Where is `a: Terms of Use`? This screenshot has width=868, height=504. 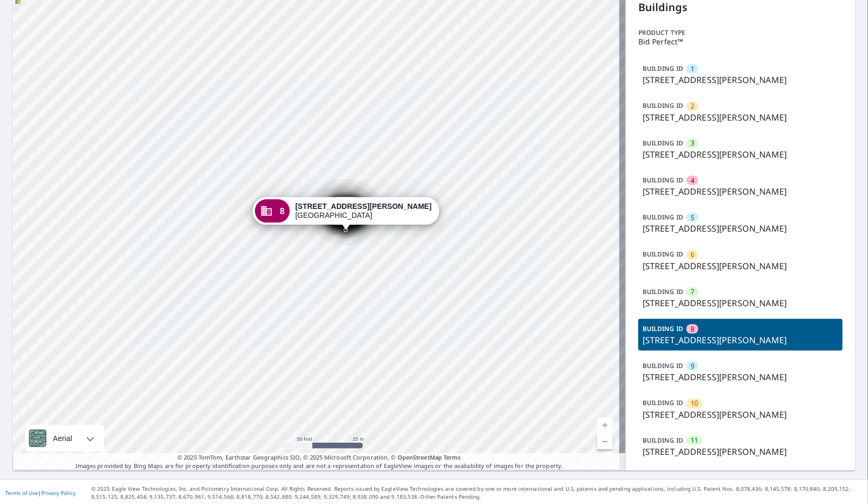 a: Terms of Use is located at coordinates (21, 492).